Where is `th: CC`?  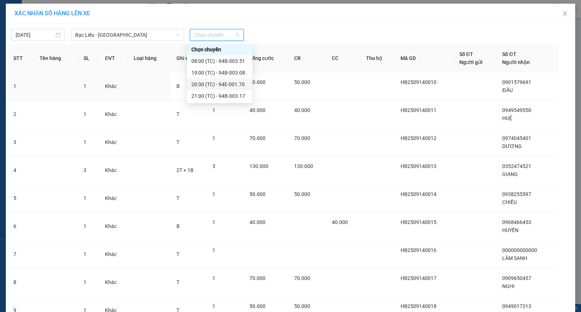 th: CC is located at coordinates (343, 58).